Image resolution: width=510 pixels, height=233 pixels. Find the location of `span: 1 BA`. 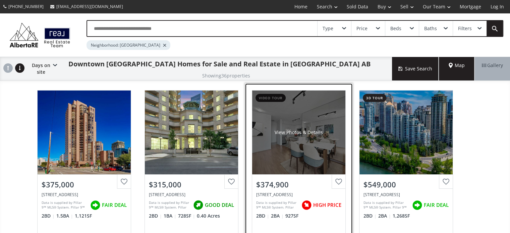

span: 1 BA is located at coordinates (170, 216).